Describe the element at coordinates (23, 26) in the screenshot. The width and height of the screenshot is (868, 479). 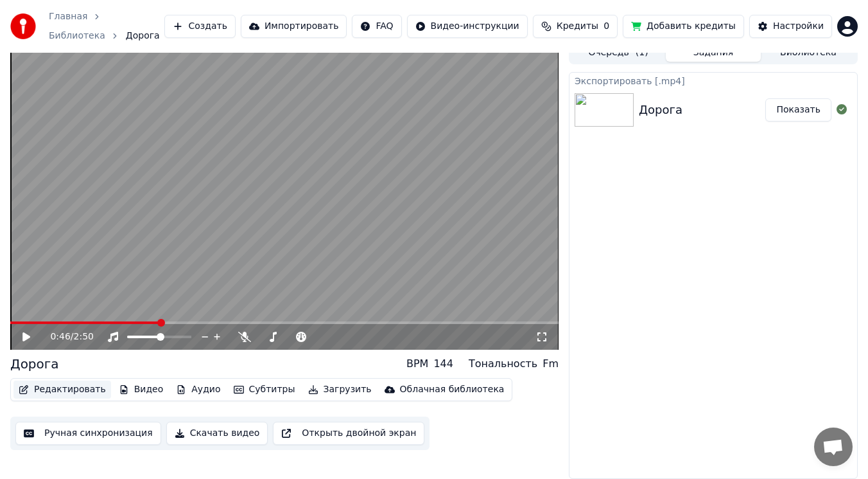
I see `img: youka` at that location.